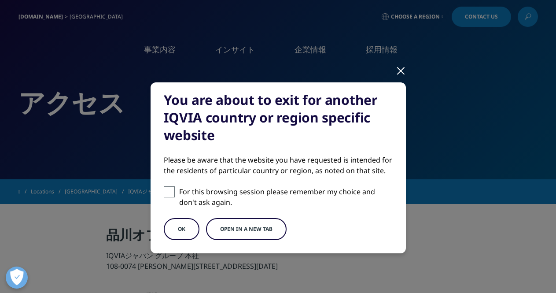 The width and height of the screenshot is (556, 293). I want to click on p: For this browsing session please remember my choice and don't ask again., so click(286, 197).